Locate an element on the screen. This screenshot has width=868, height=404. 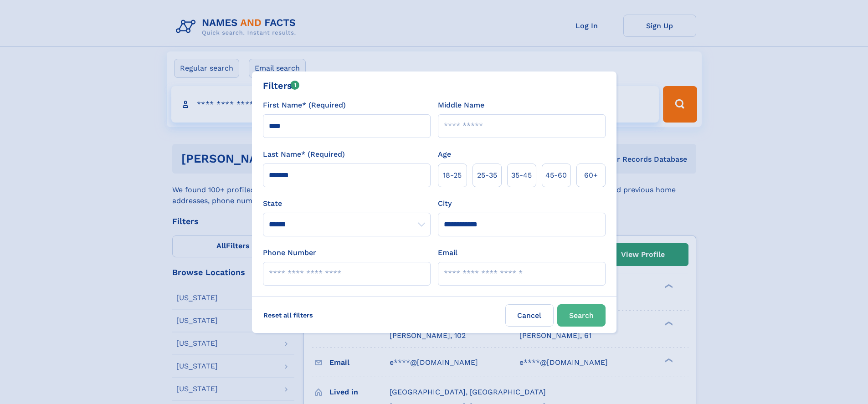
span: 35‑45 is located at coordinates (521, 176).